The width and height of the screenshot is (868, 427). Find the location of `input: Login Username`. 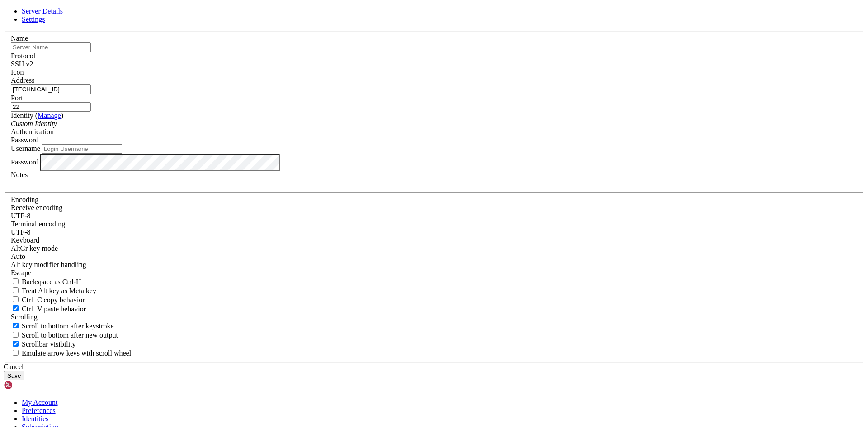

input: Login Username is located at coordinates (82, 149).